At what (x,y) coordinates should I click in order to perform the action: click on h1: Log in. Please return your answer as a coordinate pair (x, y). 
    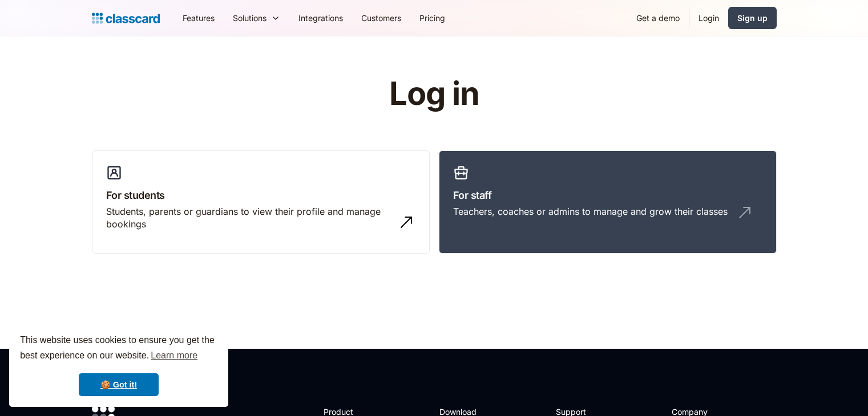
    Looking at the image, I should click on (434, 94).